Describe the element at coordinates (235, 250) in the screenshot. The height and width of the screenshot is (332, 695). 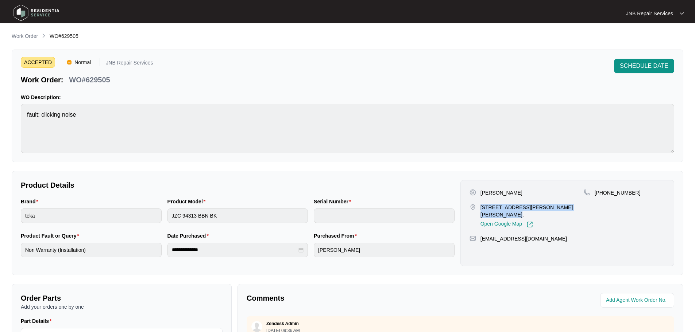
I see `input: Date Purchased` at that location.